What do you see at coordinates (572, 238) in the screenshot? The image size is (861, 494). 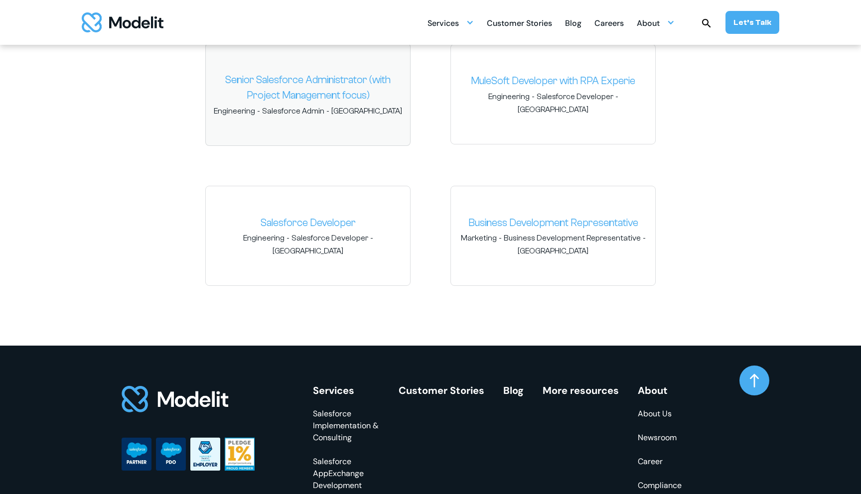 I see `span: Business Development Representative` at bounding box center [572, 238].